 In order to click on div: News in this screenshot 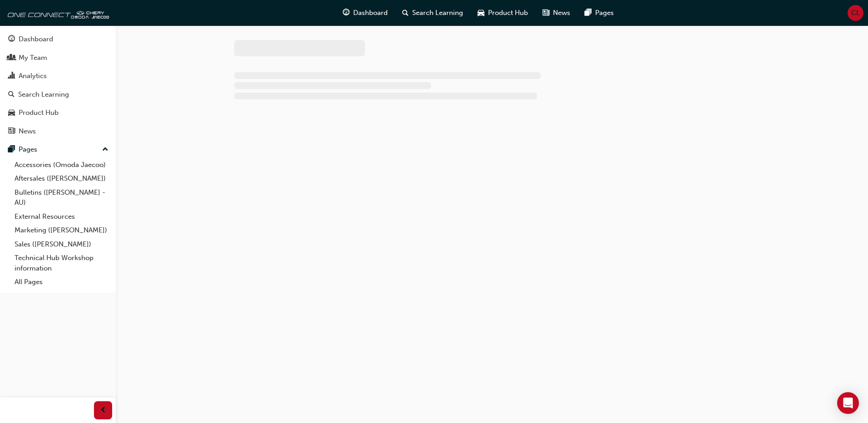, I will do `click(27, 131)`.